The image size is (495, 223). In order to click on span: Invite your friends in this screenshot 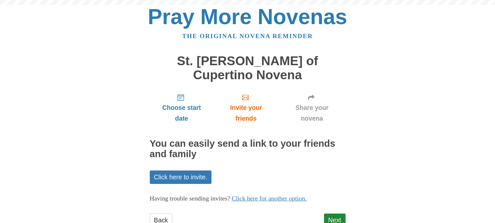, I will do `click(246, 113)`.